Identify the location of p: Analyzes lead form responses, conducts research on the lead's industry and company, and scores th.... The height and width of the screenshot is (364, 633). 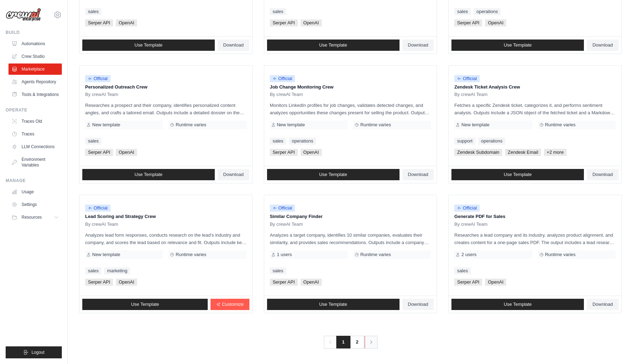
(165, 239).